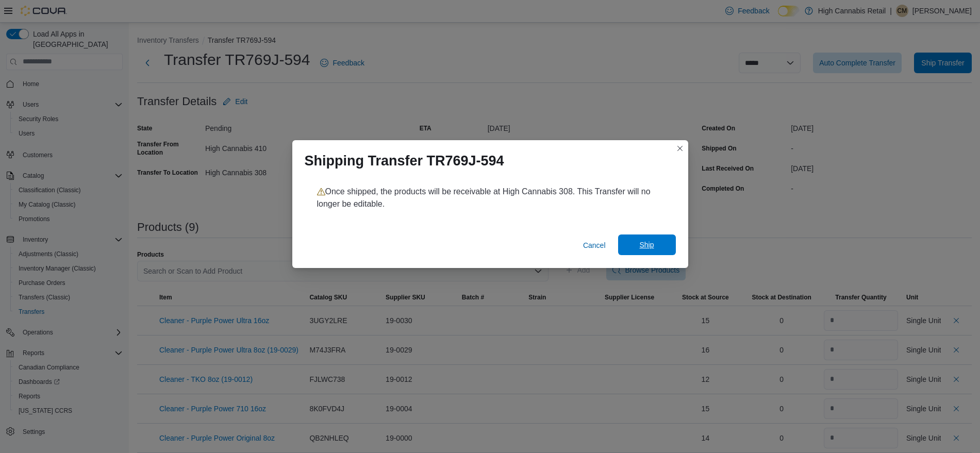  I want to click on button: Ship, so click(647, 245).